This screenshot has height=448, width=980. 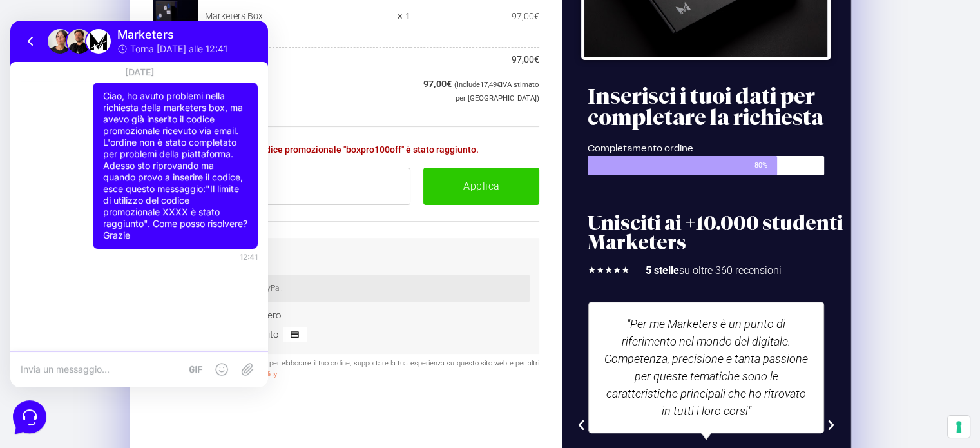 I want to click on button: Avanti, so click(x=147, y=147).